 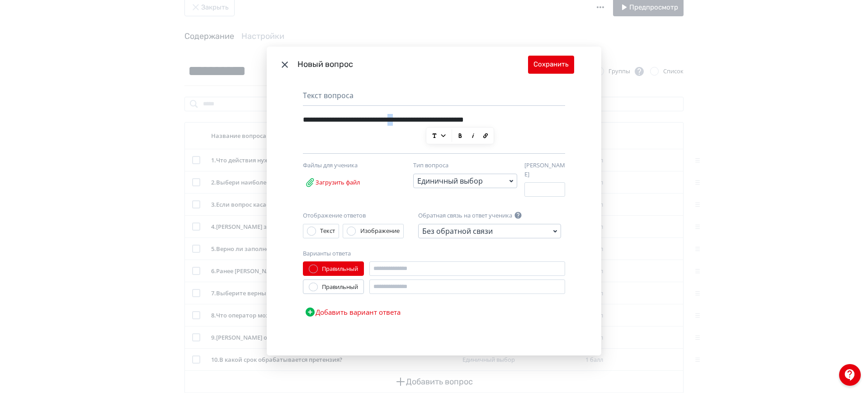 I want to click on label: Отображение ответов, so click(x=334, y=216).